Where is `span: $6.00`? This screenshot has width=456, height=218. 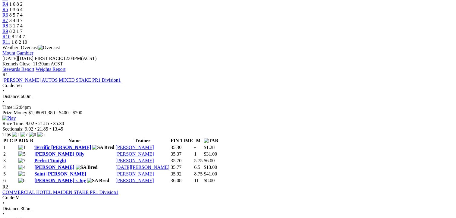
span: $6.00 is located at coordinates (209, 160).